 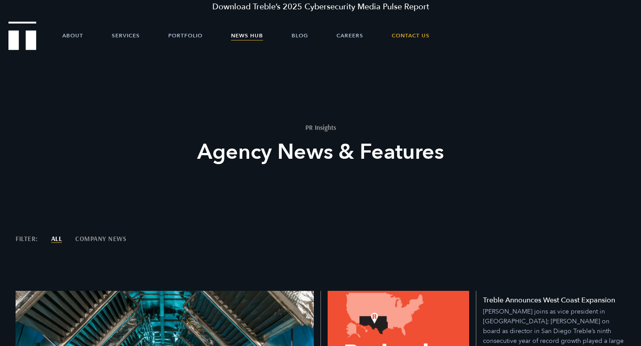 I want to click on h2: Agency News & Features, so click(x=321, y=152).